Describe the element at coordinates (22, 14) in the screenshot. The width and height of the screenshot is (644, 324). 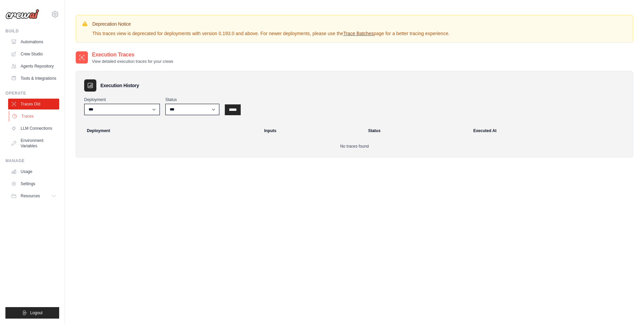
I see `img: Logo` at that location.